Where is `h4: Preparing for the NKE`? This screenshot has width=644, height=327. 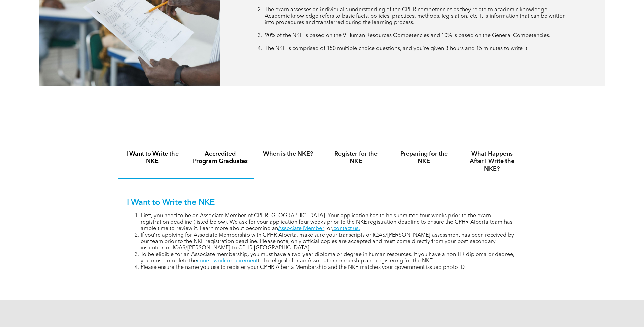 h4: Preparing for the NKE is located at coordinates (424, 158).